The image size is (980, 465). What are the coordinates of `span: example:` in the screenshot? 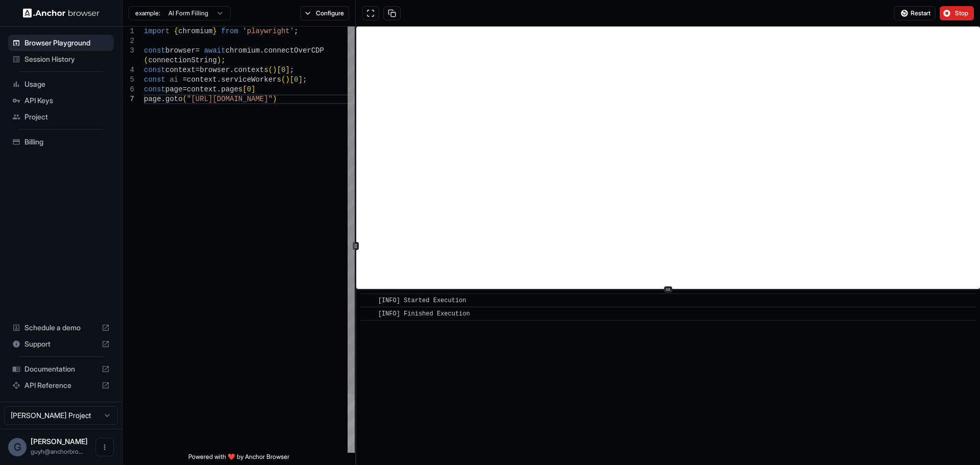 It's located at (147, 13).